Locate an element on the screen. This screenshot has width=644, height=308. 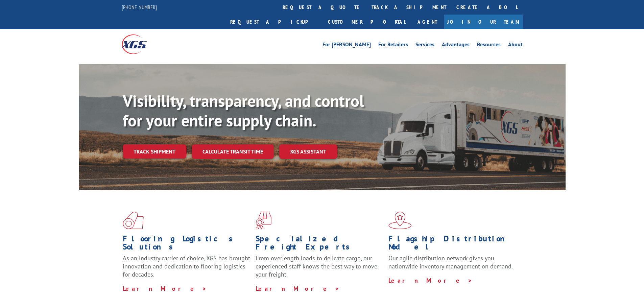
a: Resources is located at coordinates (489, 45).